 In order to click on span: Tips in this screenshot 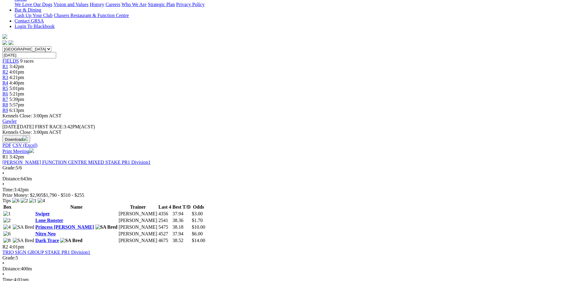, I will do `click(7, 200)`.